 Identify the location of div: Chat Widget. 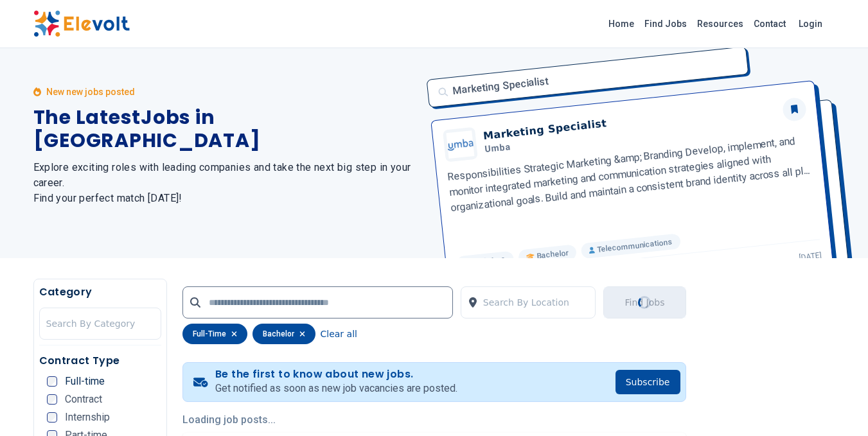
(836, 406).